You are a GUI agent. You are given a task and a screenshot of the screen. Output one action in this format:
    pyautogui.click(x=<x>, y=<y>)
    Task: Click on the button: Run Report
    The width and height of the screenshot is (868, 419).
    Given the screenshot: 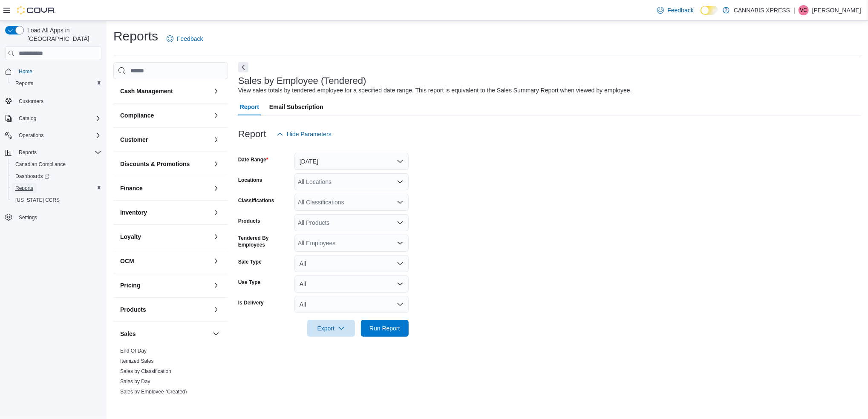 What is the action you would take?
    pyautogui.click(x=385, y=329)
    